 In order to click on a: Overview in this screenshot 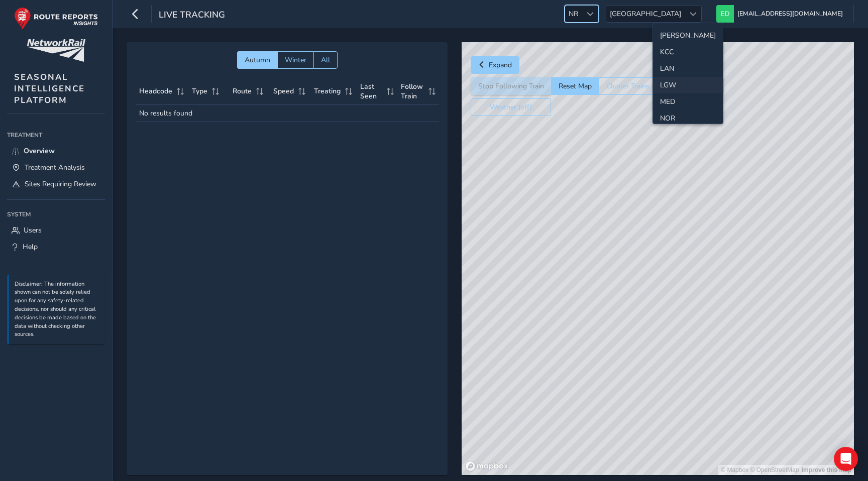, I will do `click(56, 150)`.